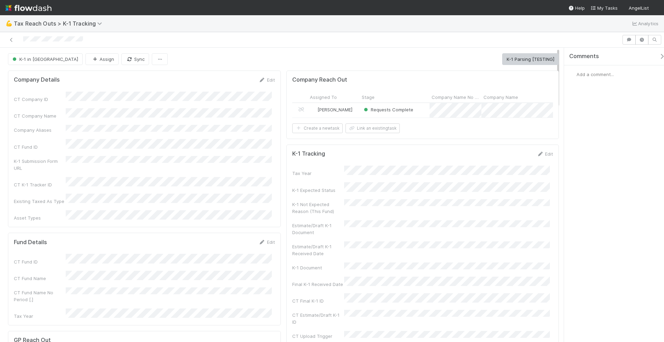 Image resolution: width=664 pixels, height=342 pixels. What do you see at coordinates (604, 8) in the screenshot?
I see `a: My Tasks` at bounding box center [604, 8].